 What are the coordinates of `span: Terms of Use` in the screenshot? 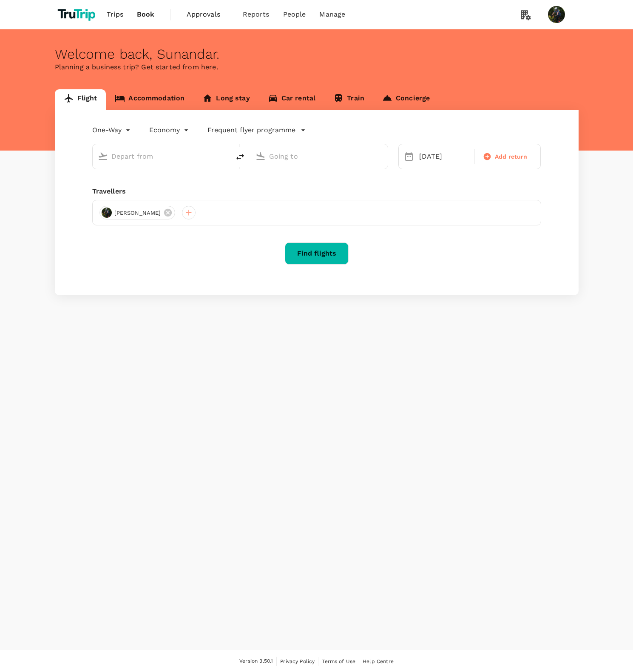 It's located at (339, 661).